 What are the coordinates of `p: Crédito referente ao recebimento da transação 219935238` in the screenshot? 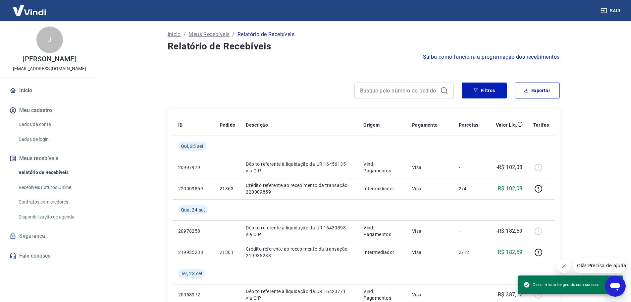 It's located at (299, 252).